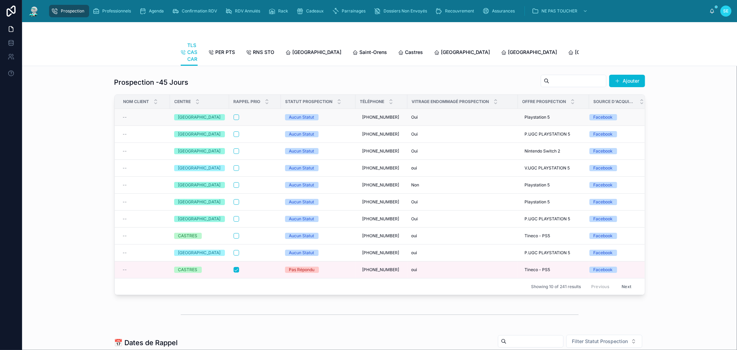  Describe the element at coordinates (547, 168) in the screenshot. I see `span: V.UGC PLAYSTATION 5` at that location.